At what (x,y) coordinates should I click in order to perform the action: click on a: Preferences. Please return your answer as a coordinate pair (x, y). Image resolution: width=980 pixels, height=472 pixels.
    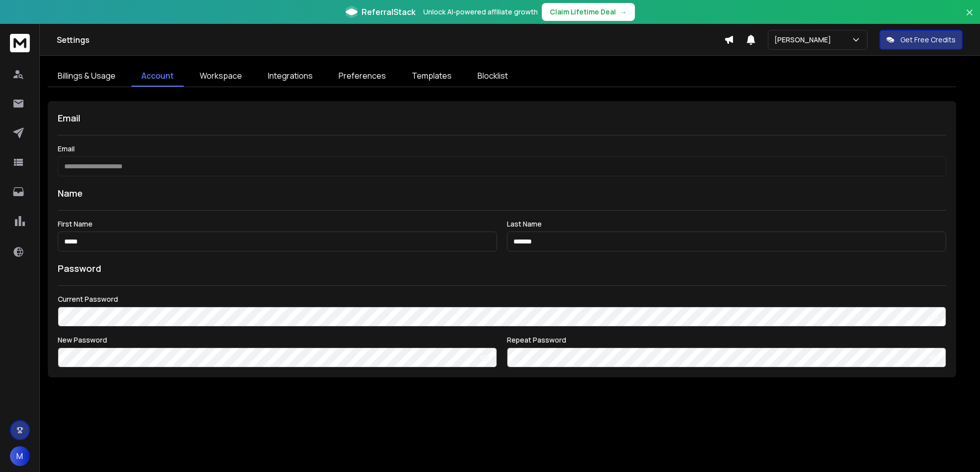
    Looking at the image, I should click on (362, 76).